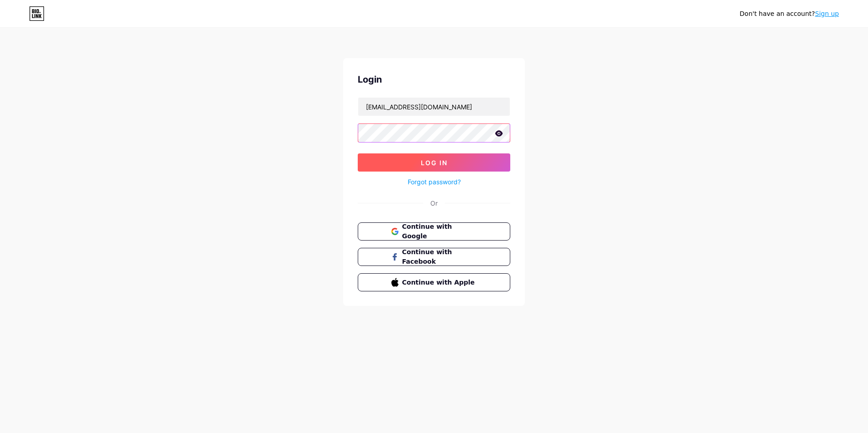  Describe the element at coordinates (439, 231) in the screenshot. I see `span: Continue with Google` at that location.